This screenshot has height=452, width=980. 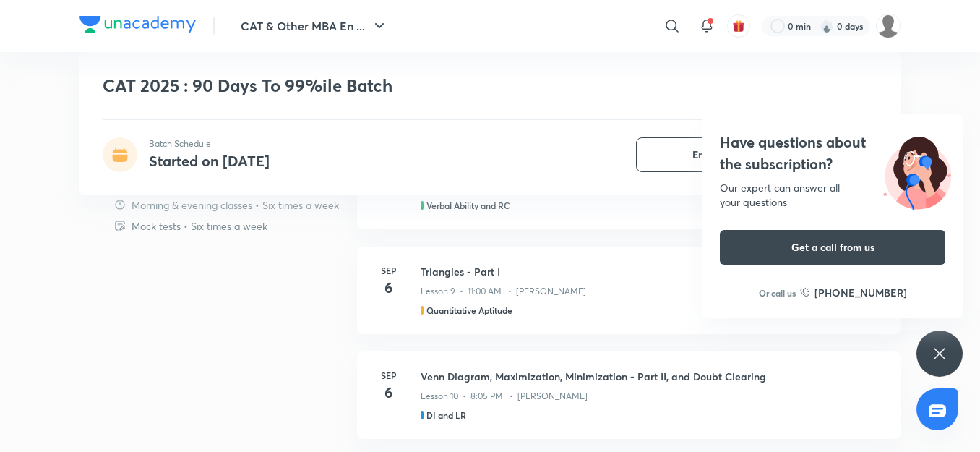 What do you see at coordinates (652, 271) in the screenshot?
I see `h3: Triangles - Part I` at bounding box center [652, 271].